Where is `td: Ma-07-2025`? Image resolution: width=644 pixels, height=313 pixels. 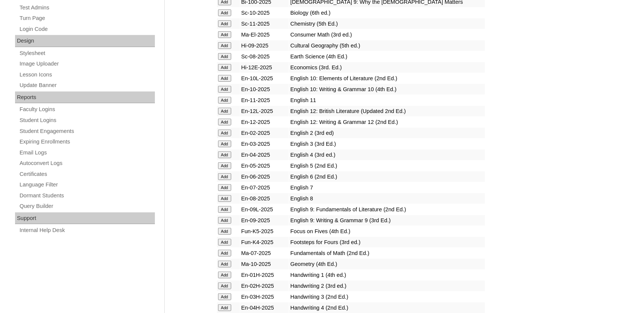 td: Ma-07-2025 is located at coordinates (265, 253).